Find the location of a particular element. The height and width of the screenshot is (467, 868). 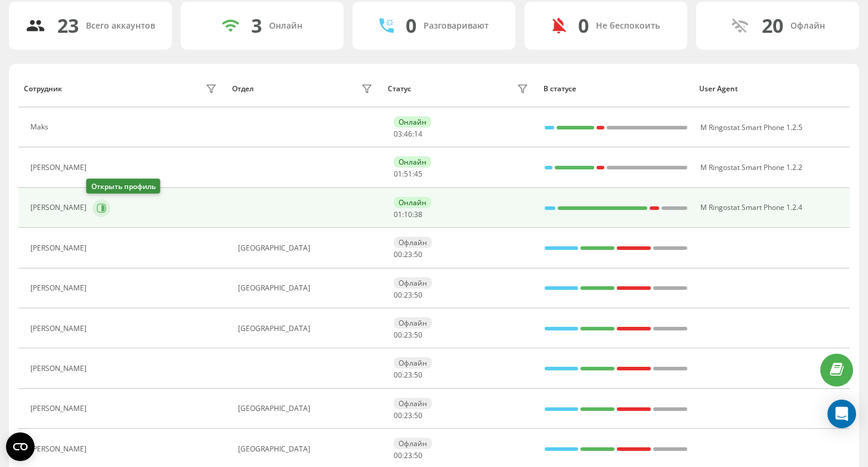

span: M Ringostat Smart Phone 1.2.5 is located at coordinates (751, 127).